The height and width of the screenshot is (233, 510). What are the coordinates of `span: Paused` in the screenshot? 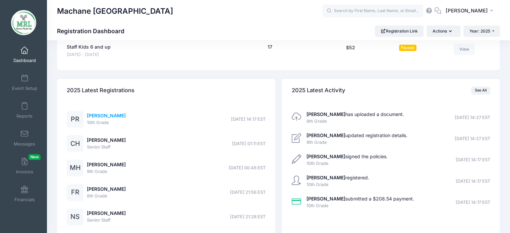 It's located at (408, 48).